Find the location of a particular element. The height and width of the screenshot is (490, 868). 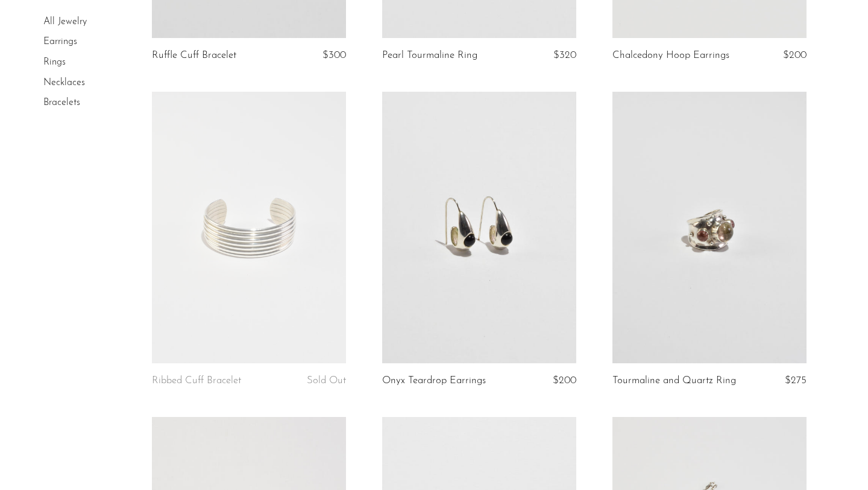

span: $275 is located at coordinates (796, 380).